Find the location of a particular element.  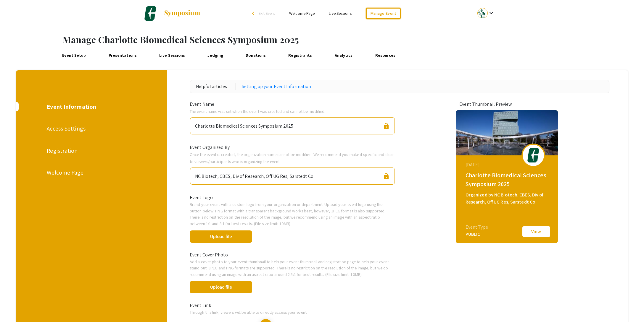

a: Presentations is located at coordinates (122, 55).